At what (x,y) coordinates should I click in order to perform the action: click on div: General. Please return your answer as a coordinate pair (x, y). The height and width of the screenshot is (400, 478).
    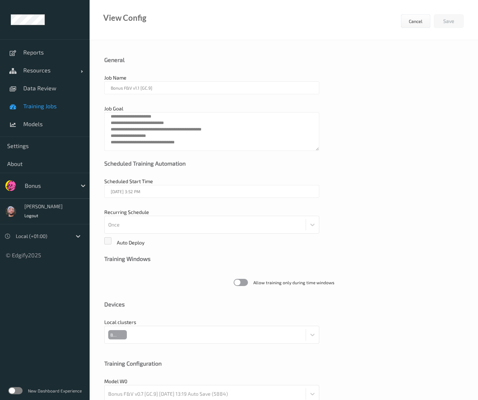
    Looking at the image, I should click on (284, 60).